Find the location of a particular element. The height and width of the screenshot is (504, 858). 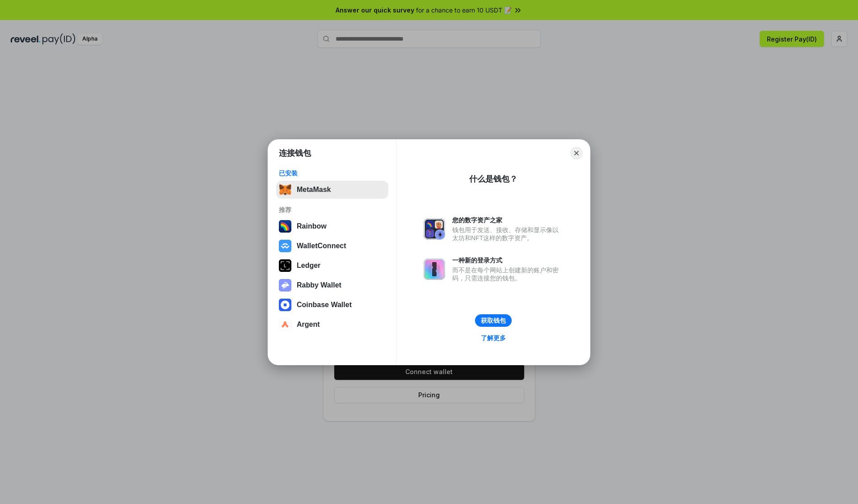

div: 您的数字资产之家 is located at coordinates (508, 220).